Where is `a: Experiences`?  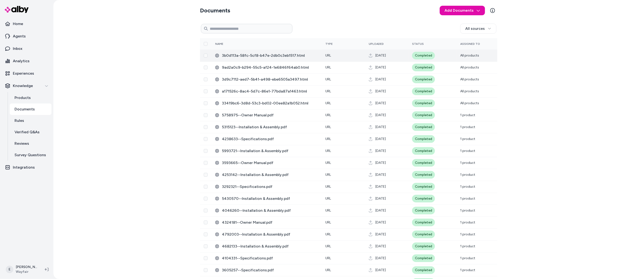 a: Experiences is located at coordinates (27, 74).